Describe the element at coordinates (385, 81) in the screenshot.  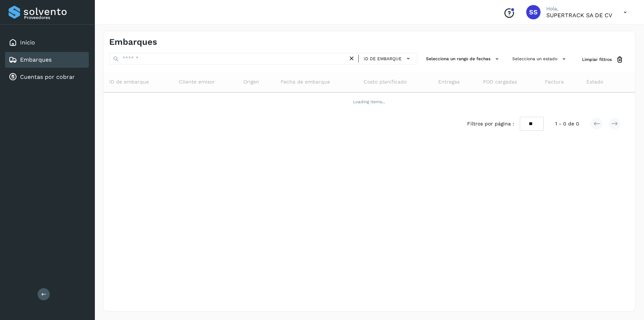
I see `span: Costo planificado` at that location.